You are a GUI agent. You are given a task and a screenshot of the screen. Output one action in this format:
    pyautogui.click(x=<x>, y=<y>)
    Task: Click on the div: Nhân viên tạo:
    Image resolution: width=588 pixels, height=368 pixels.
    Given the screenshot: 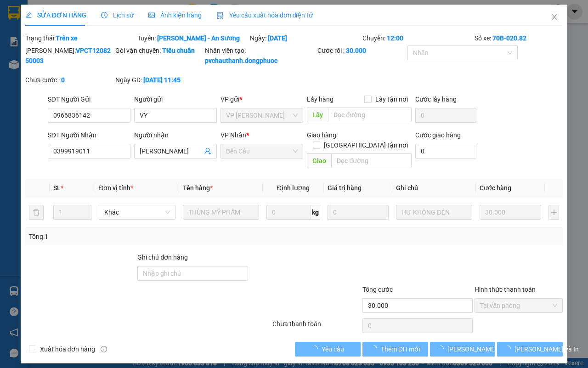 What is the action you would take?
    pyautogui.click(x=260, y=56)
    